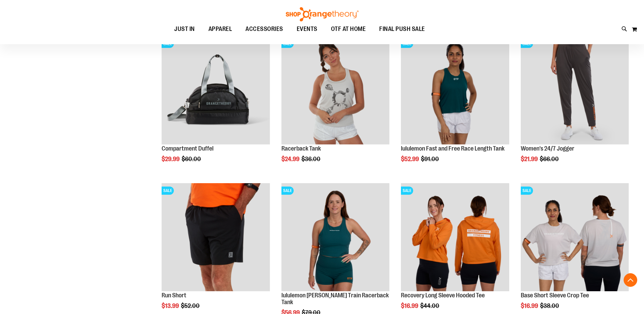  Describe the element at coordinates (575, 238) in the screenshot. I see `a: Main Image of Base Short Sleeve Crop TeeSALE` at that location.